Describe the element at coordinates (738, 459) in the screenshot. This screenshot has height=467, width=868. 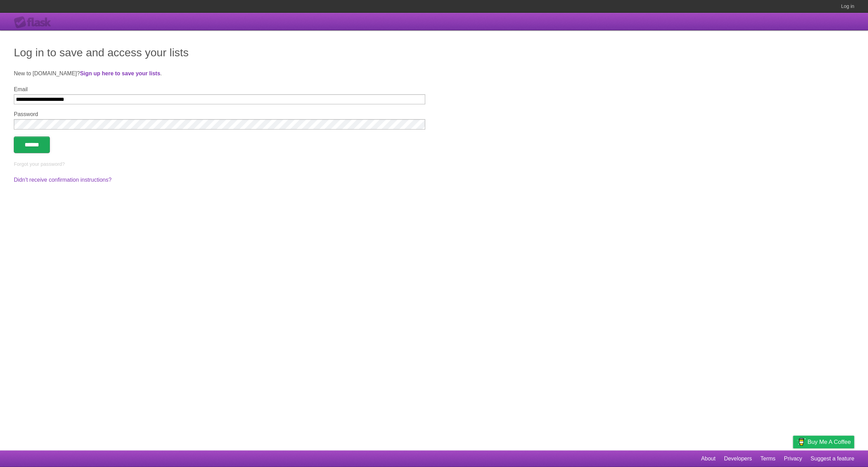
I see `a: Developers` at that location.